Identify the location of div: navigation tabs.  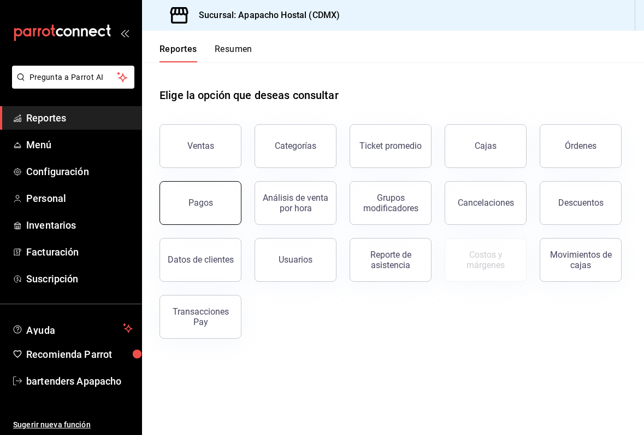
(206, 53).